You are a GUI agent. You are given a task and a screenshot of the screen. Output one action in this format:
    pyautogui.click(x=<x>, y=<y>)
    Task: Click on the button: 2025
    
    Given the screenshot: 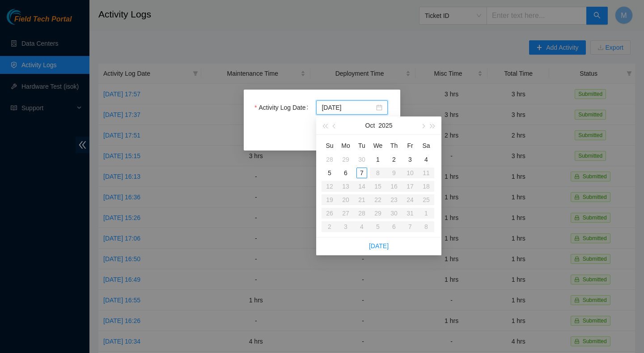 What is the action you would take?
    pyautogui.click(x=385, y=125)
    